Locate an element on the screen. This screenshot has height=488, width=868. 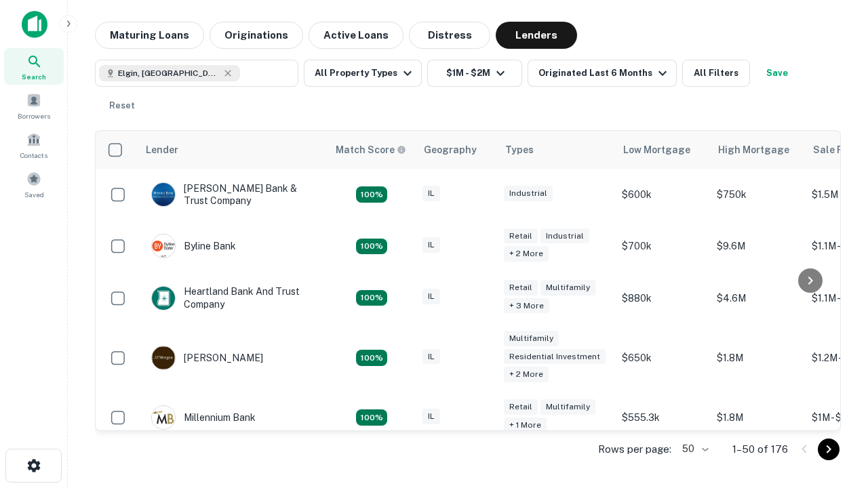
button: All Filters is located at coordinates (716, 73).